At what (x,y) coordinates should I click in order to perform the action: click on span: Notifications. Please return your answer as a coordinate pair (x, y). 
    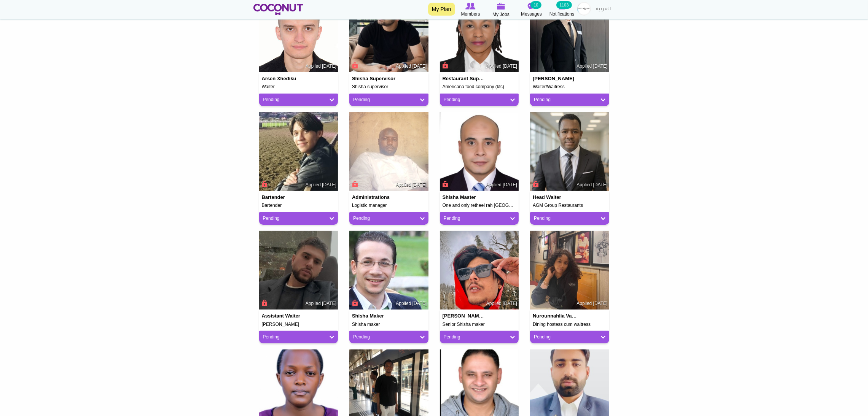
    Looking at the image, I should click on (562, 14).